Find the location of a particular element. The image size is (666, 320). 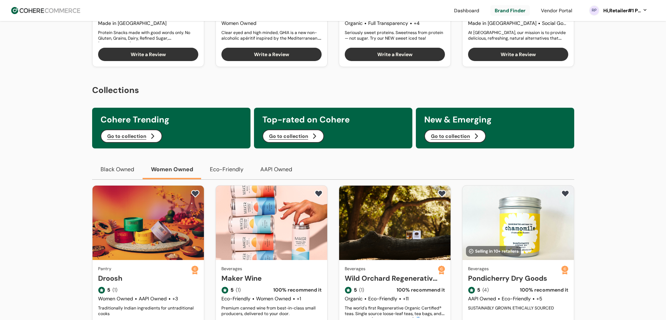

svg: 0 percent is located at coordinates (594, 11).